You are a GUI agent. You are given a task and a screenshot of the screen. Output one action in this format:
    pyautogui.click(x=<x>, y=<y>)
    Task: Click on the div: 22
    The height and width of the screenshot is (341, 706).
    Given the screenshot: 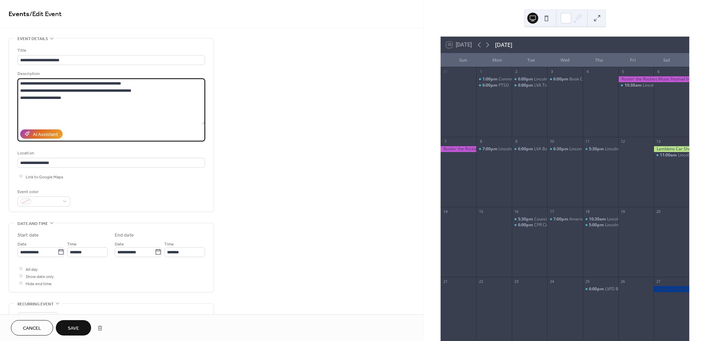 What is the action you would take?
    pyautogui.click(x=481, y=282)
    